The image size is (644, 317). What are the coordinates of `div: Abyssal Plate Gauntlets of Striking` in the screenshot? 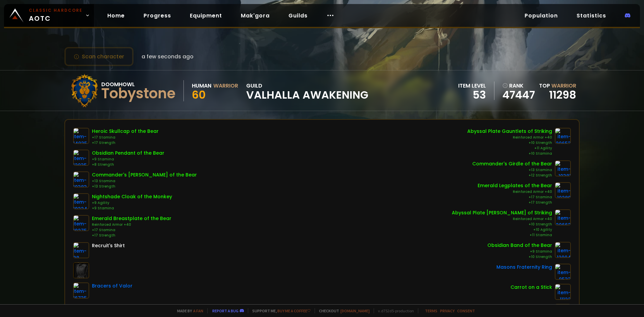 It's located at (509, 131).